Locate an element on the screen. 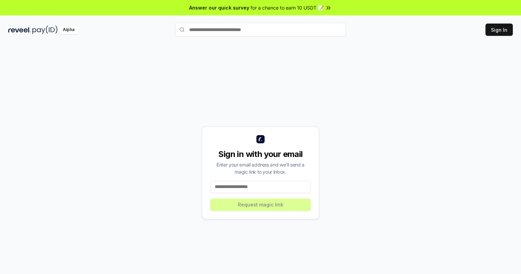 Image resolution: width=521 pixels, height=274 pixels. img: pay_id is located at coordinates (45, 30).